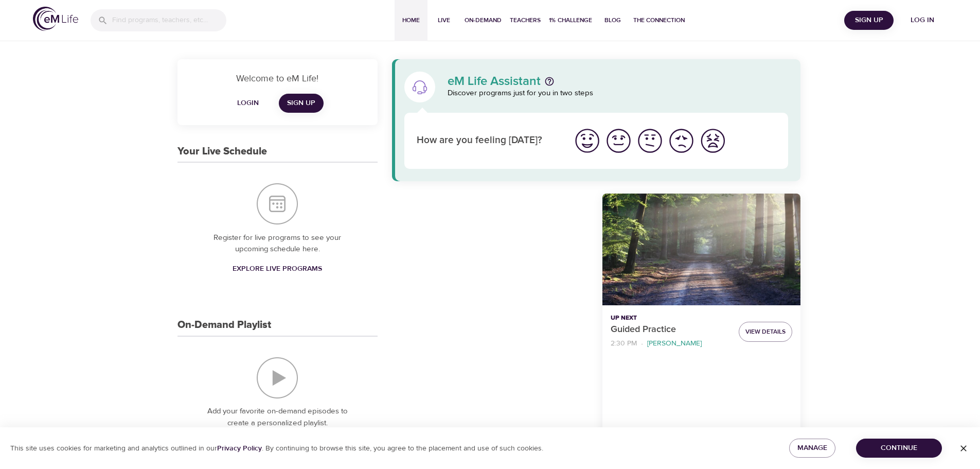  Describe the element at coordinates (240, 448) in the screenshot. I see `a: Privacy Policy` at that location.